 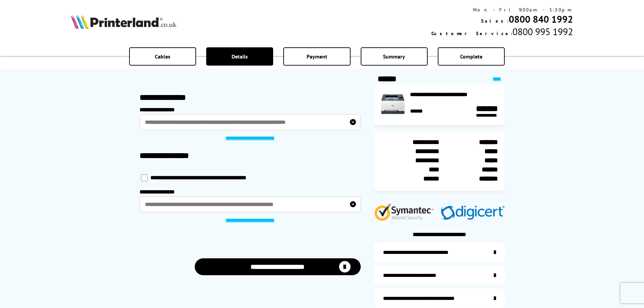 I want to click on span: Complete, so click(x=471, y=56).